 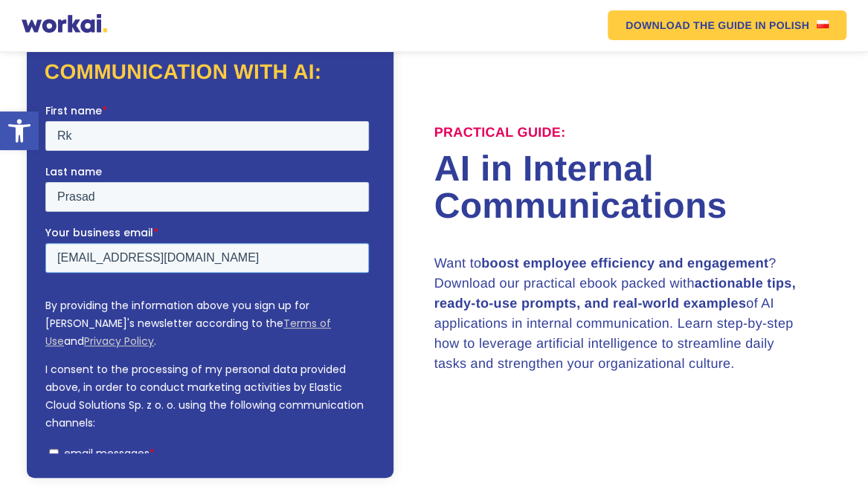 I want to click on img: US flag, so click(x=823, y=24).